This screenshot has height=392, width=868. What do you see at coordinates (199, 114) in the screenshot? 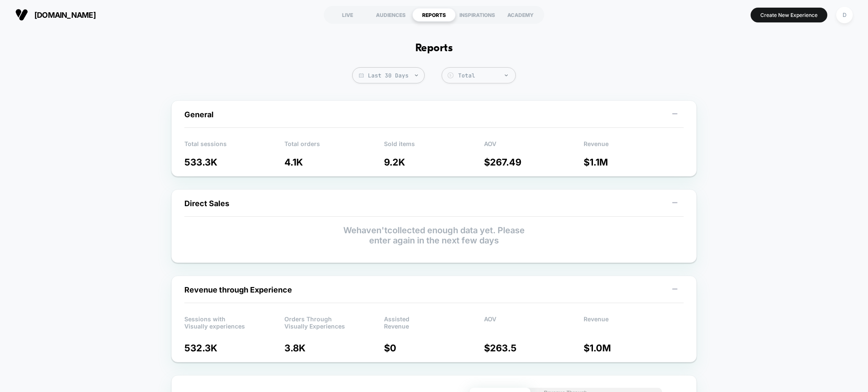
I see `span: General` at bounding box center [199, 114].